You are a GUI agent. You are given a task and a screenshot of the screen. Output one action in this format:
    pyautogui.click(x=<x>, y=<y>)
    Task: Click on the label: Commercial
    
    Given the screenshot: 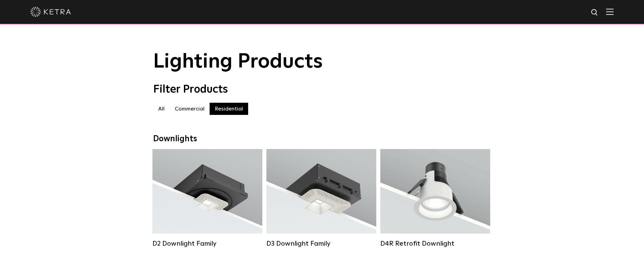 What is the action you would take?
    pyautogui.click(x=190, y=109)
    